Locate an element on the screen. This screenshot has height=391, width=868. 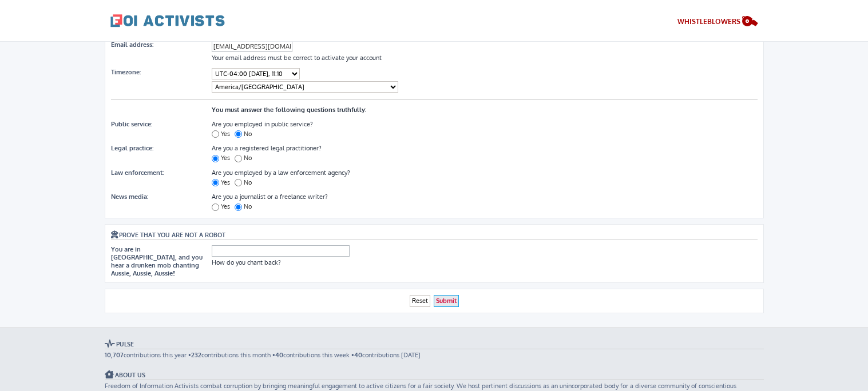
input: Answer is located at coordinates (280, 251).